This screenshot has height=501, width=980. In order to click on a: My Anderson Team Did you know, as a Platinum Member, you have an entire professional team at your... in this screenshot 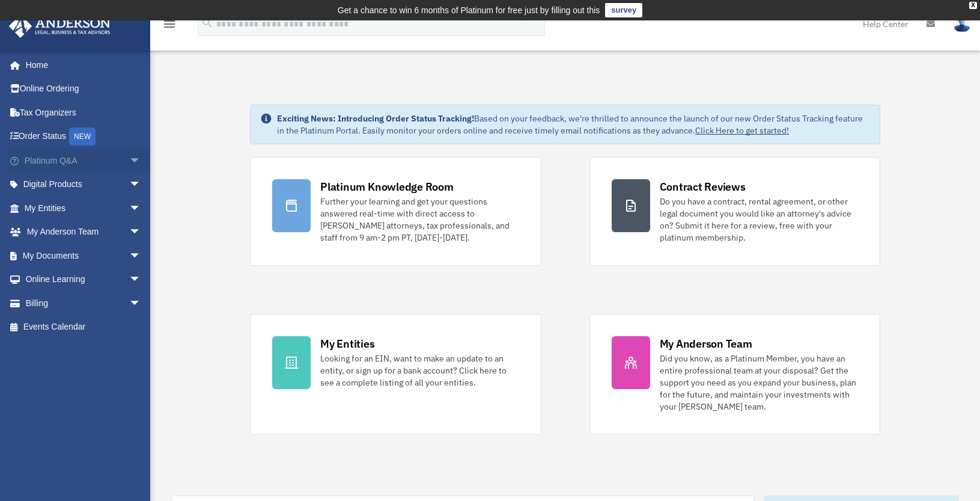, I will do `click(735, 374)`.